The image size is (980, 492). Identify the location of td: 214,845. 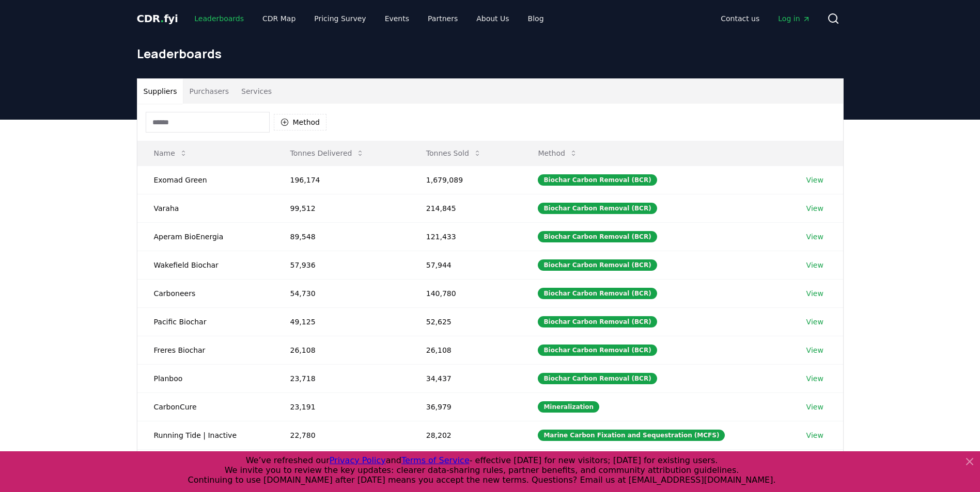
(465, 208).